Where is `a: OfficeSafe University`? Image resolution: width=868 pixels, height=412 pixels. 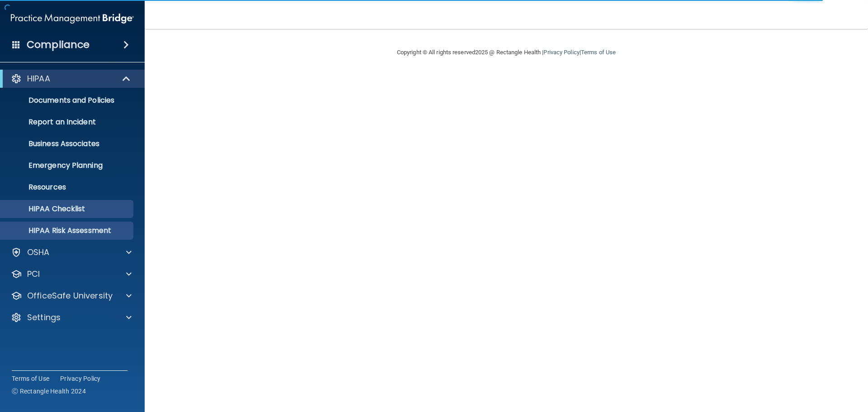
a: OfficeSafe University is located at coordinates (71, 296).